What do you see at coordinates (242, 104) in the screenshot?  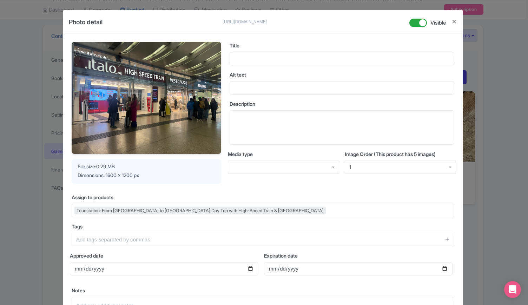 I see `span: Description` at bounding box center [242, 104].